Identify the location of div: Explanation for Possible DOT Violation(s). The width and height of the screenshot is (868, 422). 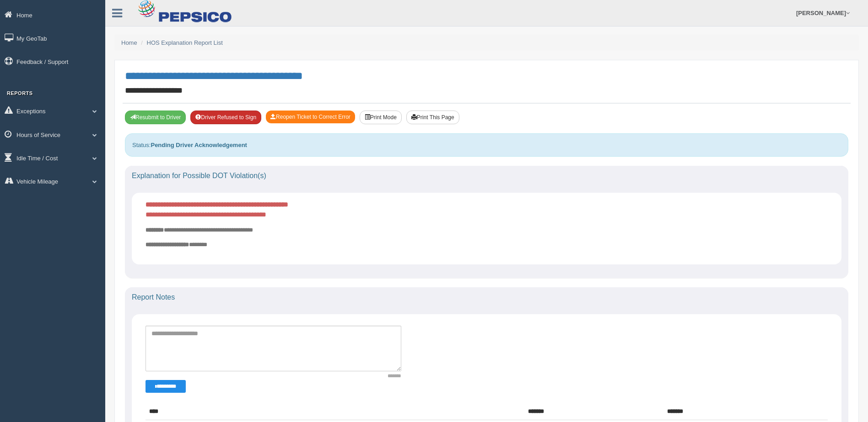
(486, 176).